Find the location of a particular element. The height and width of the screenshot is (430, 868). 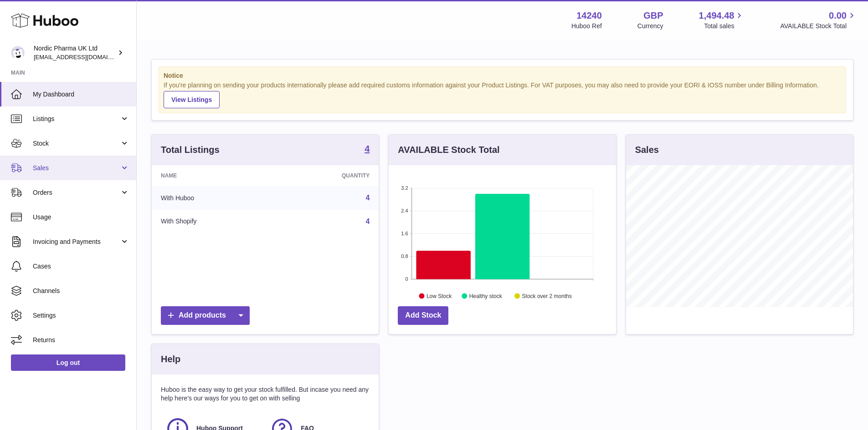

text: 2.4 is located at coordinates (405, 211).